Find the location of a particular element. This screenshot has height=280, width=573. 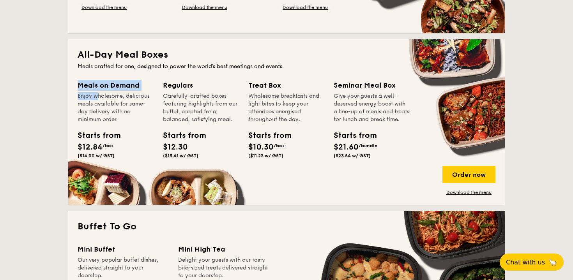

span: Chat with us is located at coordinates (525, 262).